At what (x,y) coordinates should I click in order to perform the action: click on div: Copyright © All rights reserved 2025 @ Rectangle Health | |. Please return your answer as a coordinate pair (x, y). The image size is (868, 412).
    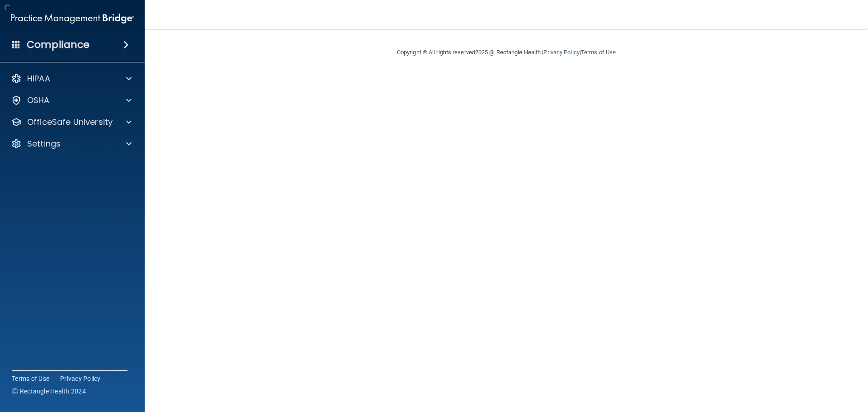
    Looking at the image, I should click on (506, 52).